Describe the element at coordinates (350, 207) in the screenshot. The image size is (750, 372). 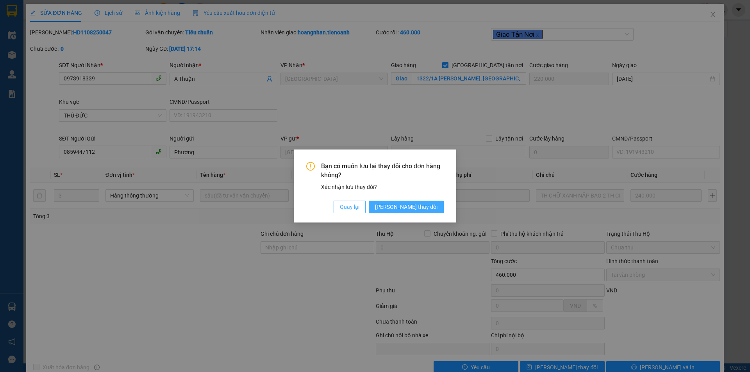
I see `button: Quay lại` at that location.